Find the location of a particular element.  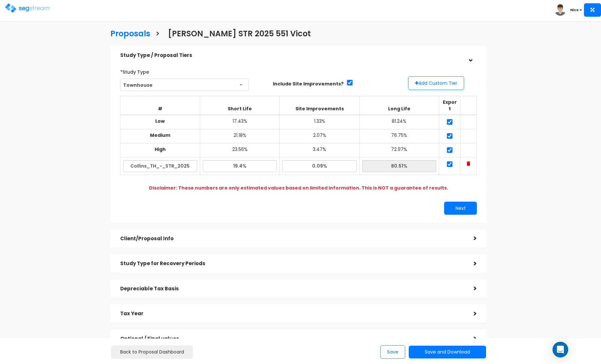

th: Export is located at coordinates (449, 105).